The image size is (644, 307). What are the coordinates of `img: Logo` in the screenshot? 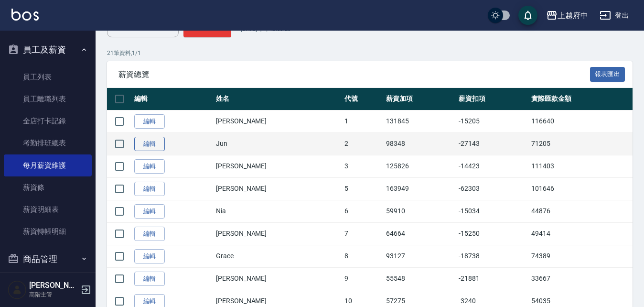 It's located at (25, 14).